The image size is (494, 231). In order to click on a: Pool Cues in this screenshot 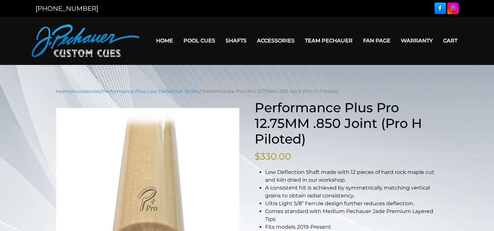, I will do `click(199, 41)`.